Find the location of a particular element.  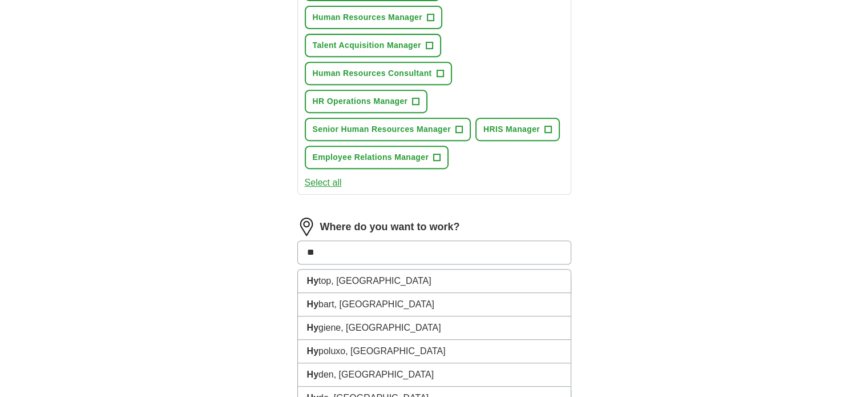

button: Senior Human Resources Manager is located at coordinates (387, 129).